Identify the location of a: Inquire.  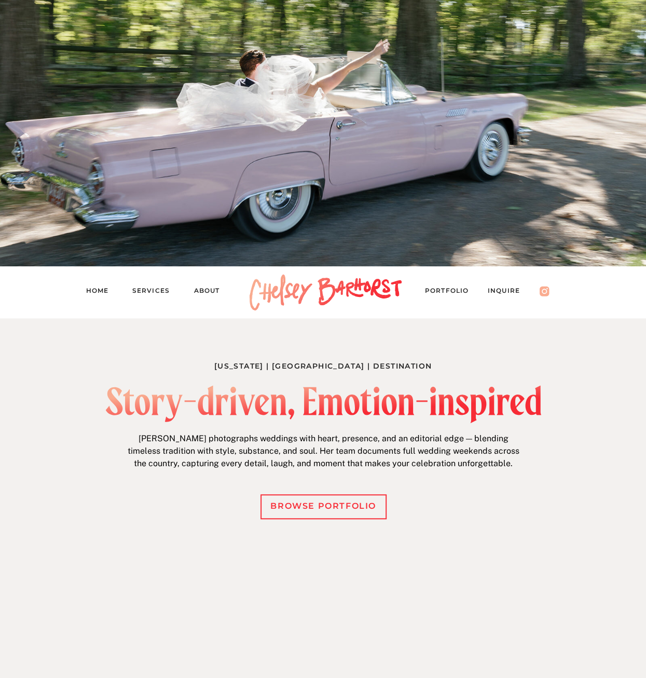
(509, 292).